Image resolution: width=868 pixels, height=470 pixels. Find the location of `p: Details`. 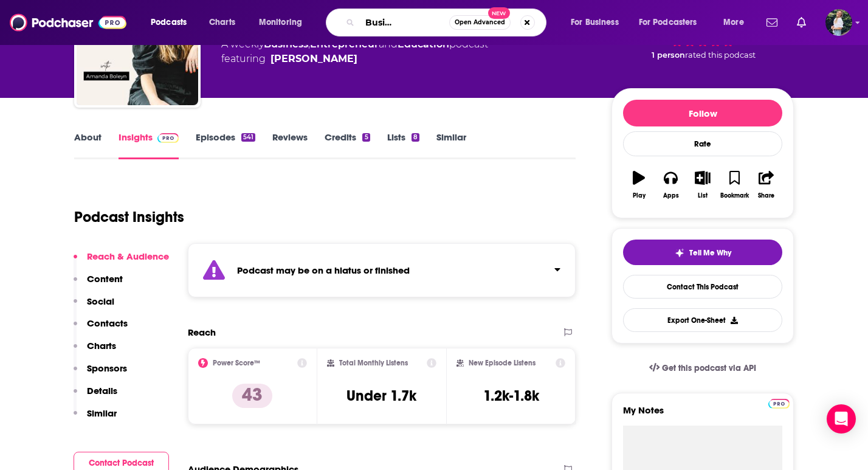

p: Details is located at coordinates (102, 390).